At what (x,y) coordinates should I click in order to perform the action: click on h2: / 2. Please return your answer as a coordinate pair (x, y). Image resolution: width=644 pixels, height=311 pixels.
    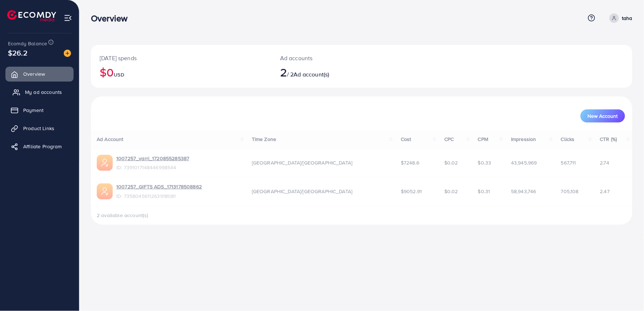
    Looking at the image, I should click on (339, 72).